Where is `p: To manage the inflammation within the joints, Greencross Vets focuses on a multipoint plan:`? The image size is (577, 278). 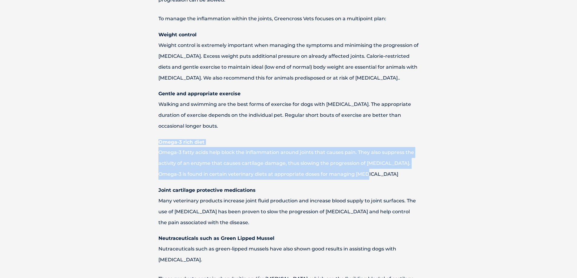
p: To manage the inflammation within the joints, Greencross Vets focuses on a multipoint plan: is located at coordinates (289, 19).